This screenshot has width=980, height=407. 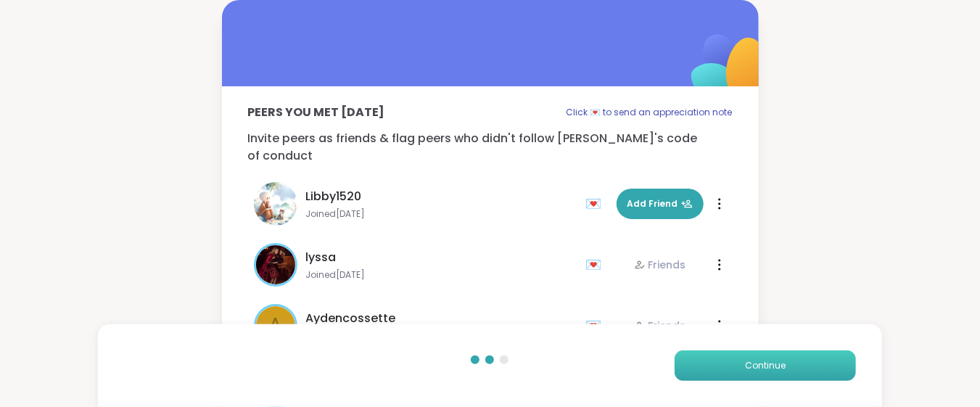 I want to click on span: Libby1520, so click(x=333, y=196).